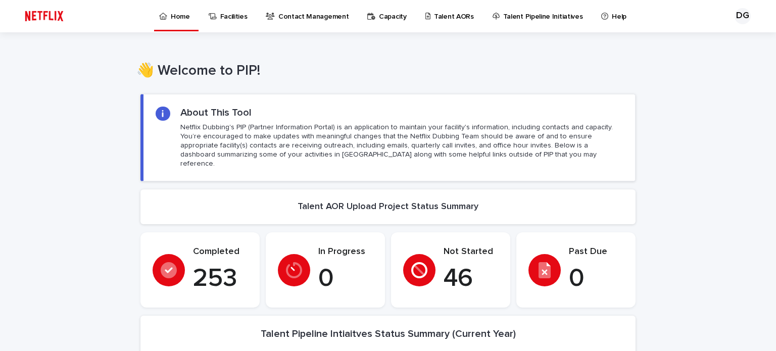  Describe the element at coordinates (220, 252) in the screenshot. I see `p: Completed` at that location.